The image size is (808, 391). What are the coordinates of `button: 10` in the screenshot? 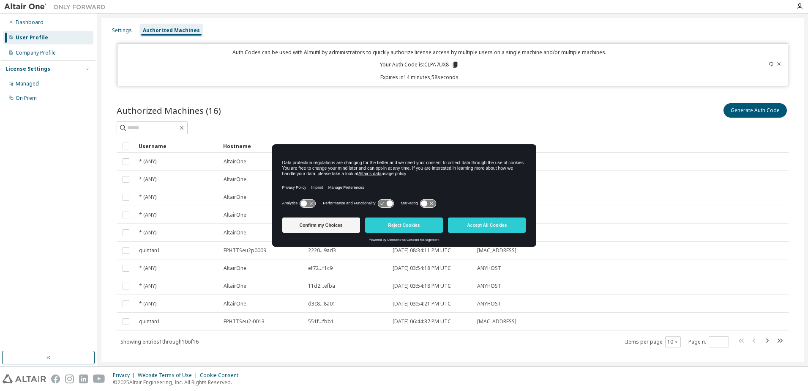 It's located at (673, 342).